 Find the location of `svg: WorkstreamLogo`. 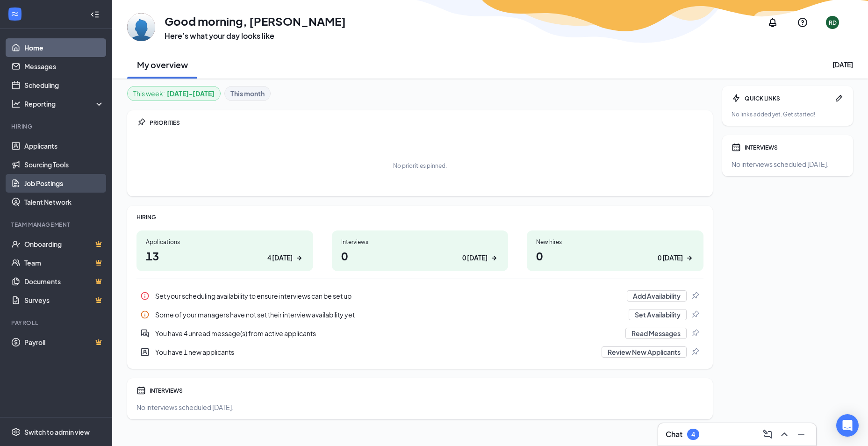

svg: WorkstreamLogo is located at coordinates (15, 14).